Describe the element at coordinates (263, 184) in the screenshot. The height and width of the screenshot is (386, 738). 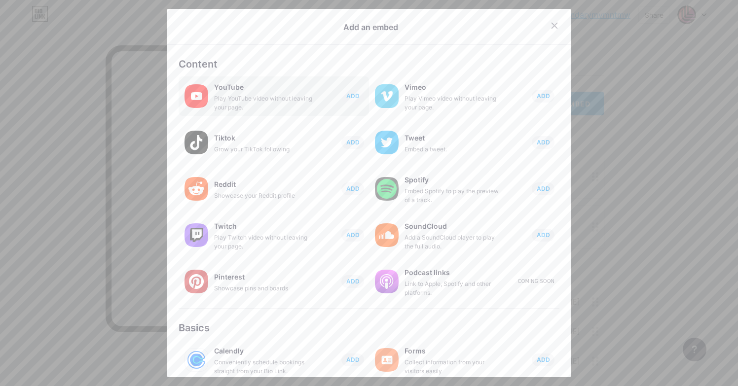
I see `div: Reddit` at that location.